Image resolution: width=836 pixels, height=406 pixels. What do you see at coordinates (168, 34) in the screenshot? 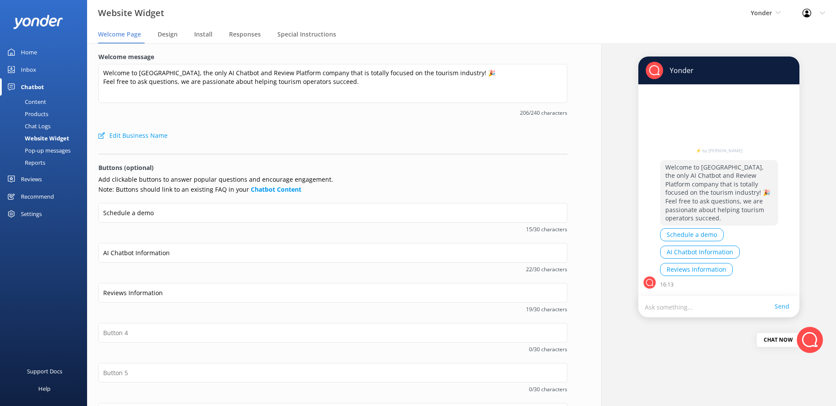
I see `span: Design` at bounding box center [168, 34].